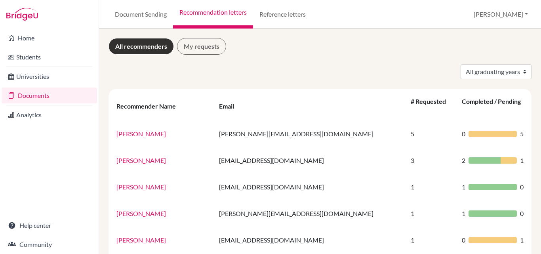 The image size is (541, 254). Describe the element at coordinates (49, 244) in the screenshot. I see `a: Community` at that location.